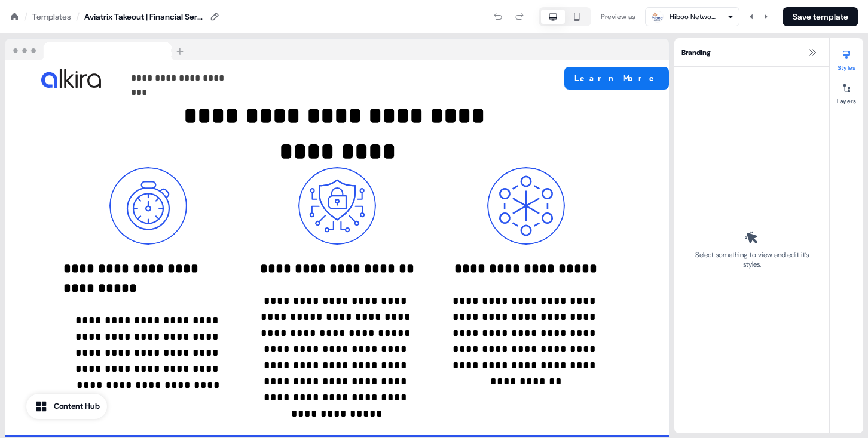  I want to click on img: Browser topbar, so click(97, 50).